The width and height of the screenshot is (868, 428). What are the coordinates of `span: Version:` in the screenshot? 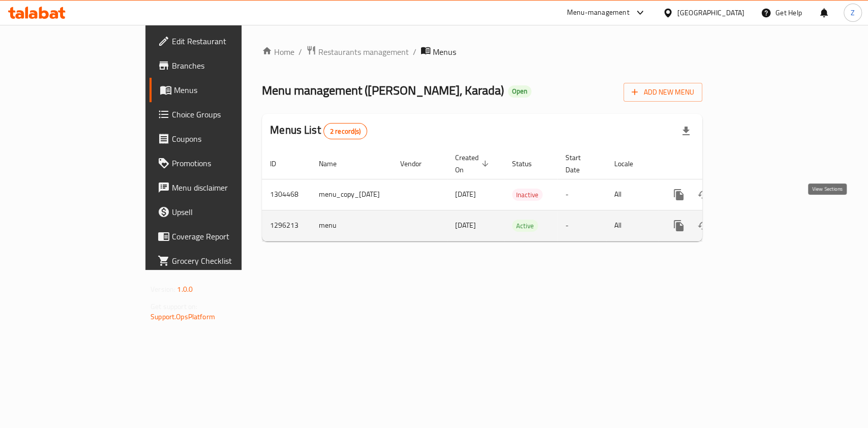 It's located at (163, 290).